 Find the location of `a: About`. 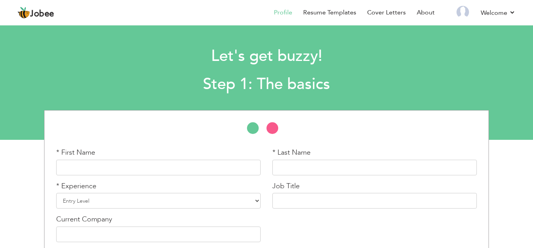

a: About is located at coordinates (425, 12).